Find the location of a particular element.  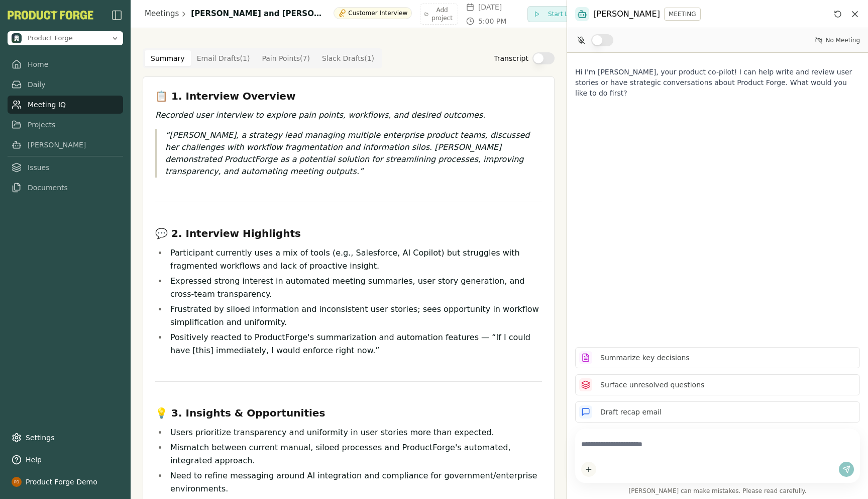

img: profile is located at coordinates (17, 482).